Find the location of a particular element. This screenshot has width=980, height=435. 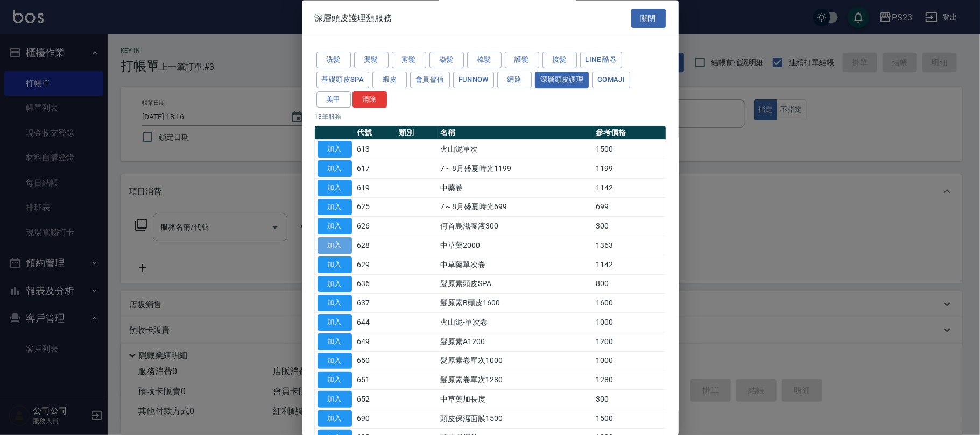

td: 1280 is located at coordinates (629, 380).